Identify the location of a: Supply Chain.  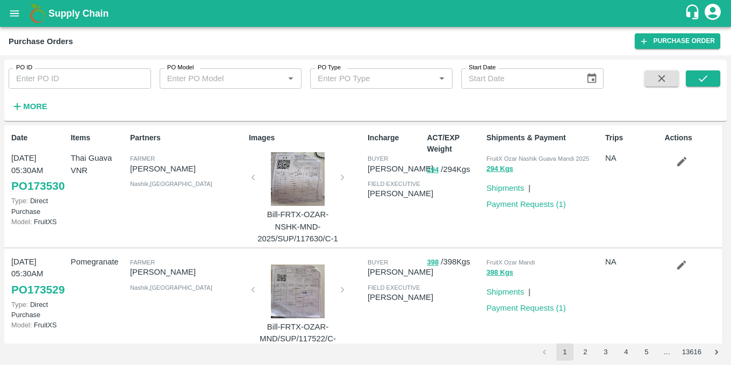
(366, 13).